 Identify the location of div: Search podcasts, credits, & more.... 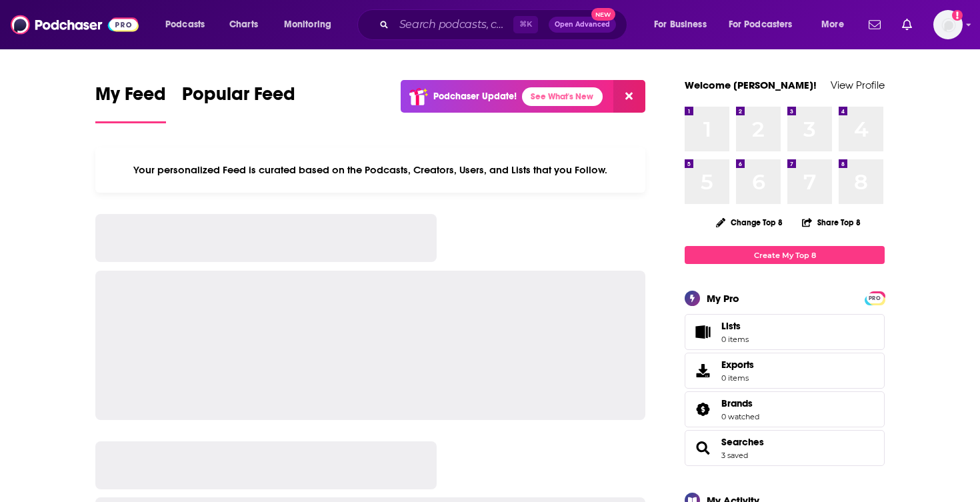
(505, 25).